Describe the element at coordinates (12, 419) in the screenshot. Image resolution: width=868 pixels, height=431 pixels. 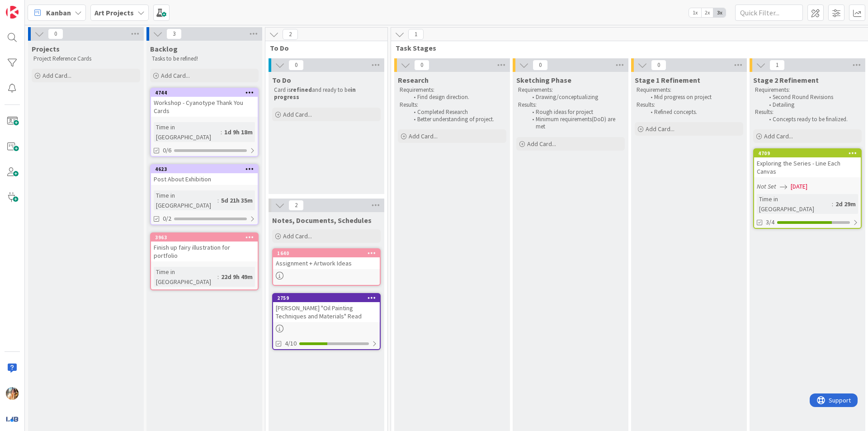
I see `img: avatar` at that location.